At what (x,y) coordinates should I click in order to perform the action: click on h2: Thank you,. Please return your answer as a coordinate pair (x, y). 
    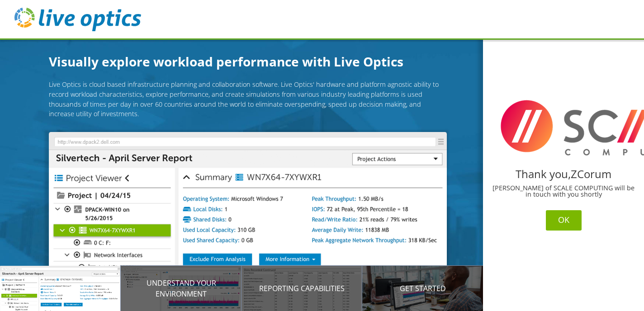
    Looking at the image, I should click on (564, 174).